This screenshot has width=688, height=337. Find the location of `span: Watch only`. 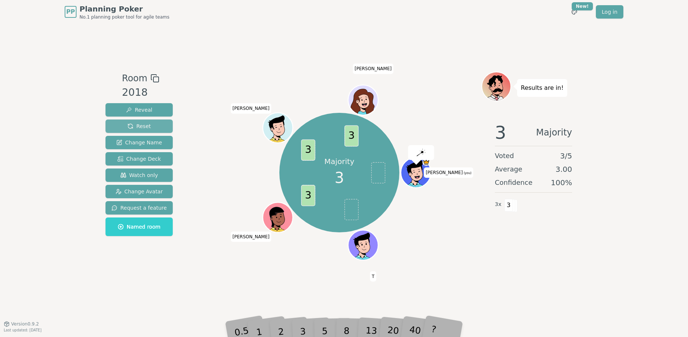

span: Watch only is located at coordinates (139, 175).